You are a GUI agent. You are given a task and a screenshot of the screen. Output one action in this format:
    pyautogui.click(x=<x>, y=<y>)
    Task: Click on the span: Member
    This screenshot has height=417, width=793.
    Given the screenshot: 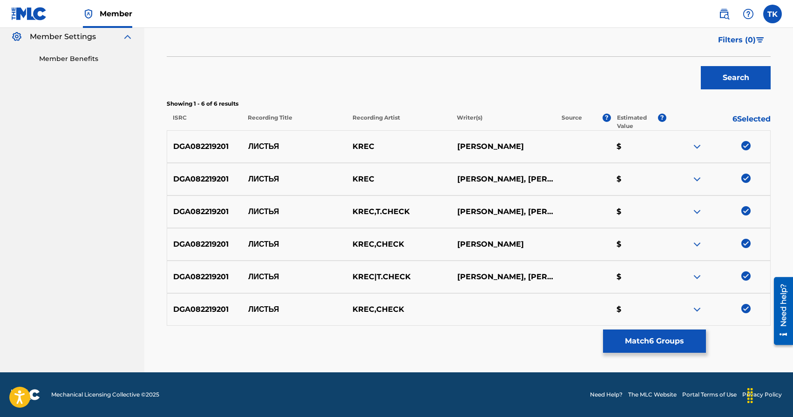 What is the action you would take?
    pyautogui.click(x=116, y=14)
    